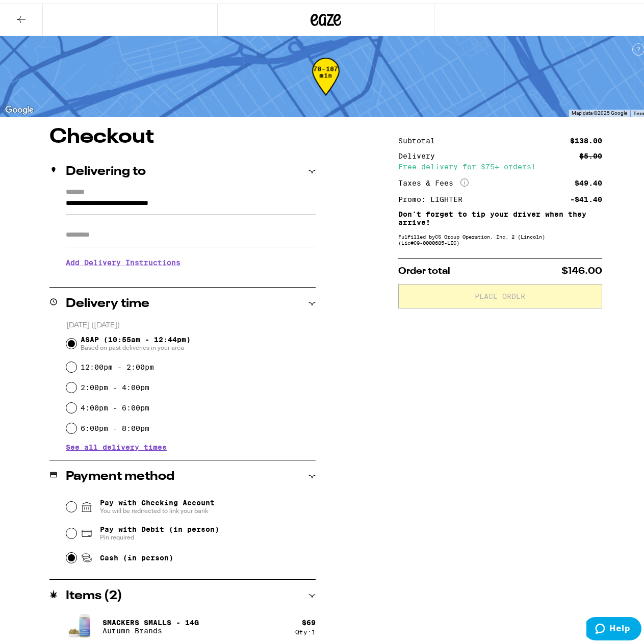 The width and height of the screenshot is (644, 644). I want to click on div: Subtotal, so click(420, 137).